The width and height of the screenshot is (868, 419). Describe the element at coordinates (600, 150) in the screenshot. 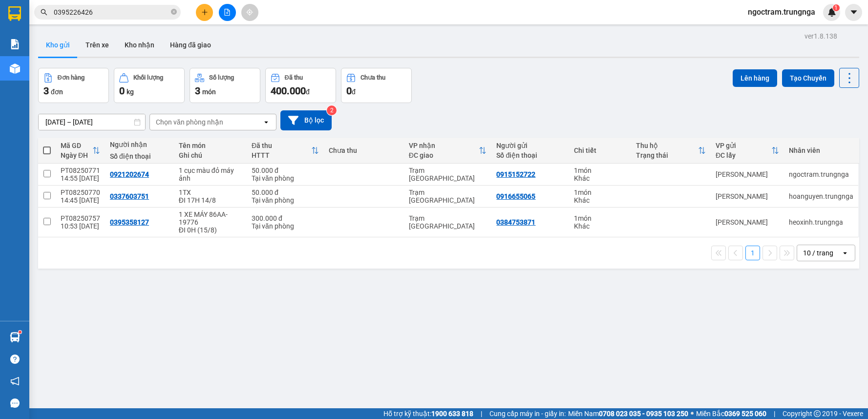

I see `div: Chi tiết` at that location.